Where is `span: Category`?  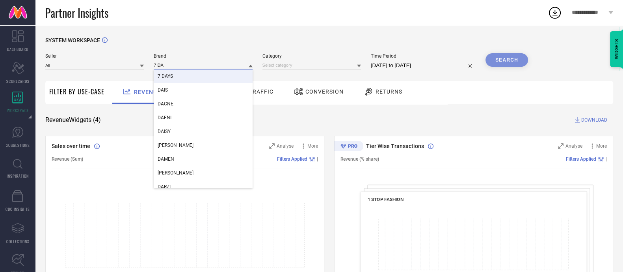 span: Category is located at coordinates (312, 56).